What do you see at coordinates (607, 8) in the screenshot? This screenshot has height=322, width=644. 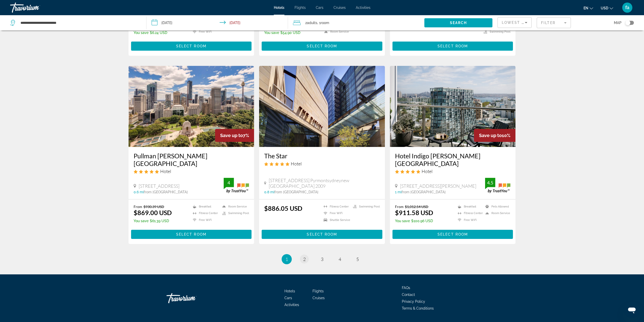 I see `button: Change currency` at bounding box center [607, 8].